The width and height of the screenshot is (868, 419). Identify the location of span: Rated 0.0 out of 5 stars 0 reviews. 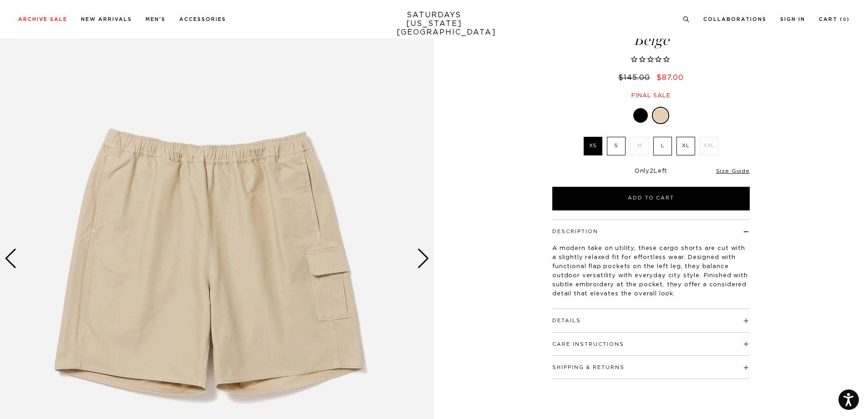
(651, 60).